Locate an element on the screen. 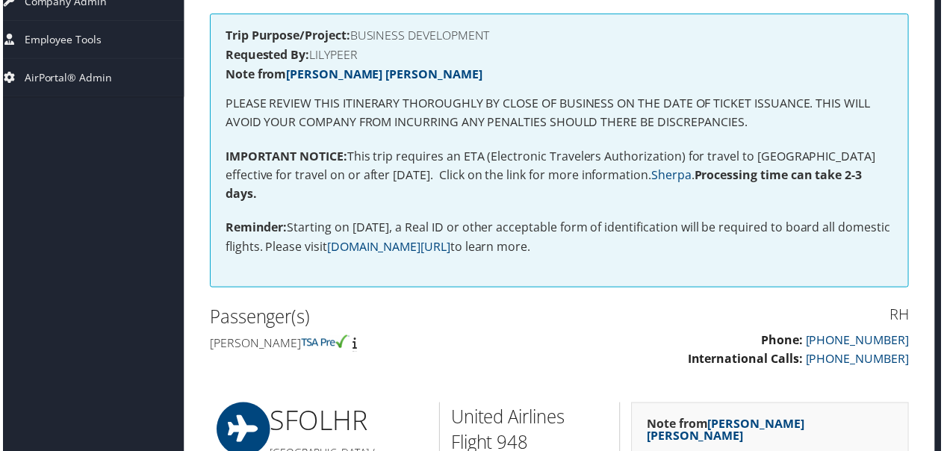  img: tsa-precheck.png is located at coordinates (324, 343).